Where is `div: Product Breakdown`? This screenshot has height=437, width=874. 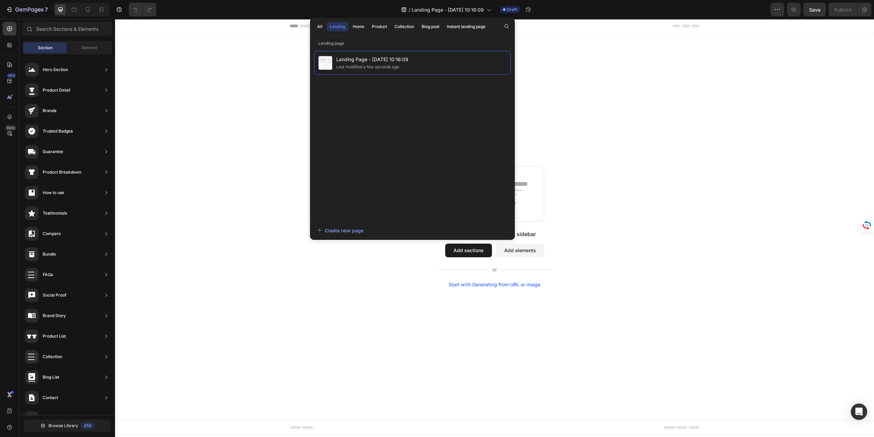
div: Product Breakdown is located at coordinates (62, 172).